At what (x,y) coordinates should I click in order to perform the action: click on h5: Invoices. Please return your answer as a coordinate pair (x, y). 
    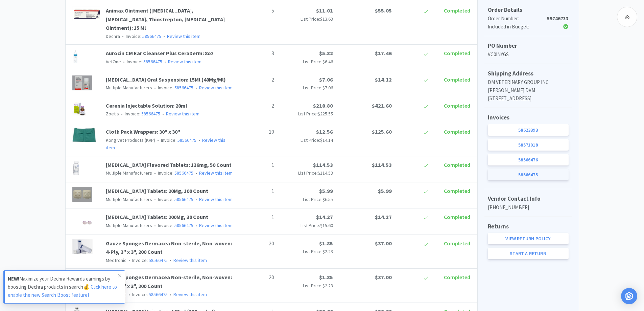
    Looking at the image, I should click on (528, 117).